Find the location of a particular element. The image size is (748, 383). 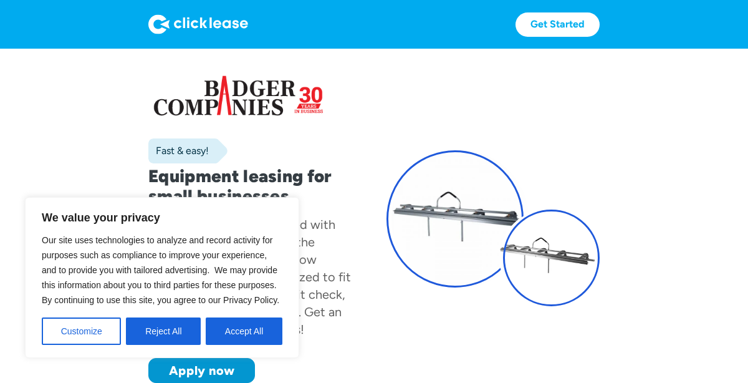

div: We value your privacy is located at coordinates (162, 278).